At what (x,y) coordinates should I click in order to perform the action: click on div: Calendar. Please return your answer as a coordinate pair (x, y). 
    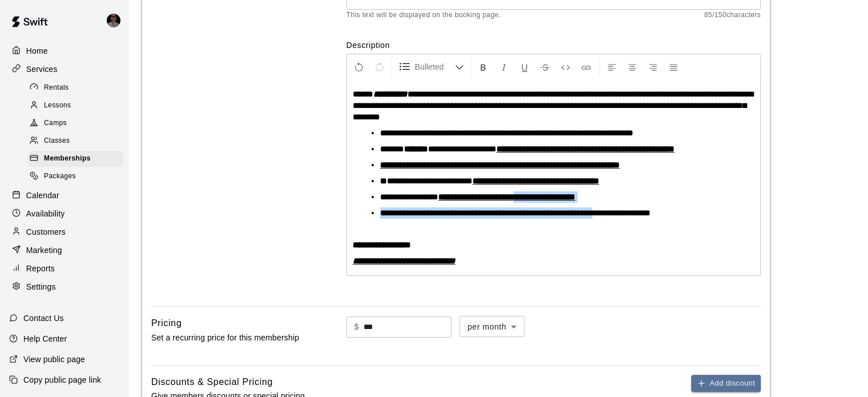
    Looking at the image, I should click on (64, 195).